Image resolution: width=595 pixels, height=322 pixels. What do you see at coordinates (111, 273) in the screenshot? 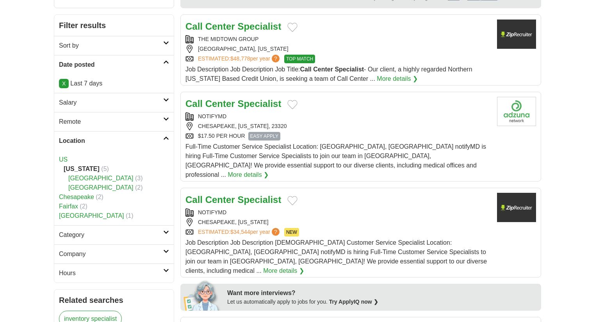
I see `h2: Hours` at bounding box center [111, 273].